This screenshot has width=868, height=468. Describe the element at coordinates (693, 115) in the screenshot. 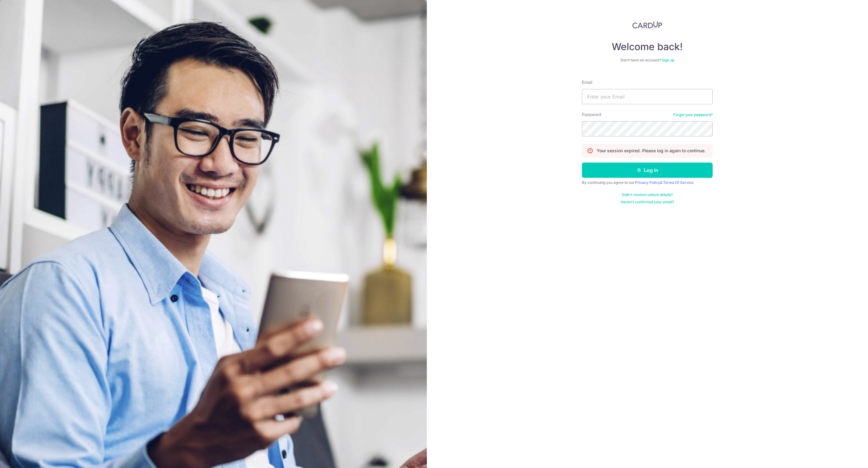

I see `a: Forgot your password?` at that location.